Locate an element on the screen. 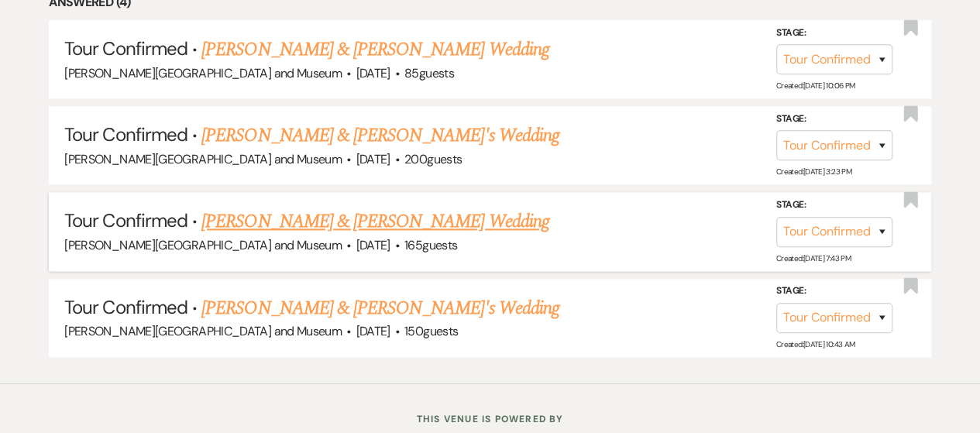  span: 165 guests is located at coordinates (431, 245).